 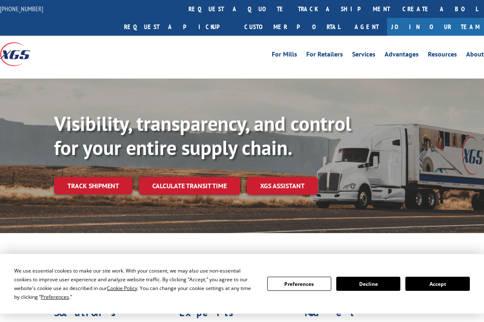 I want to click on button: Accept, so click(x=437, y=284).